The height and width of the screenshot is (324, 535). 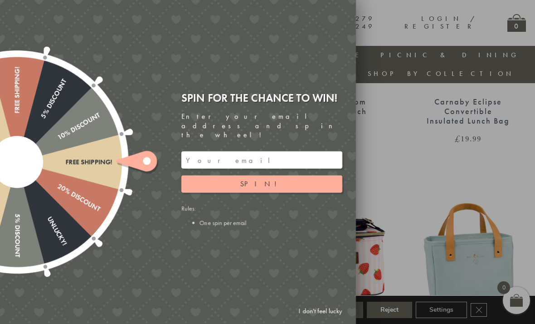 I want to click on div: Enter your email address and spin the wheel!, so click(x=262, y=126).